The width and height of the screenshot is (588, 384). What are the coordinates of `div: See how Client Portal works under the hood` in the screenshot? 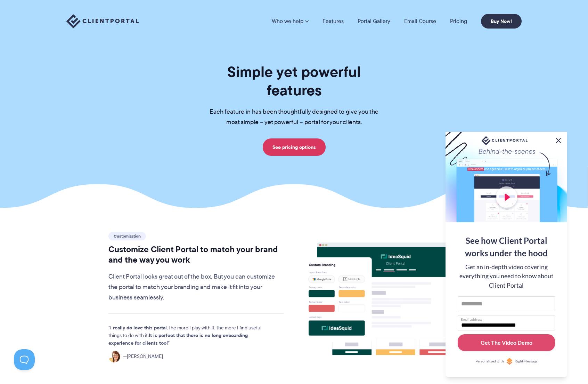 It's located at (506, 247).